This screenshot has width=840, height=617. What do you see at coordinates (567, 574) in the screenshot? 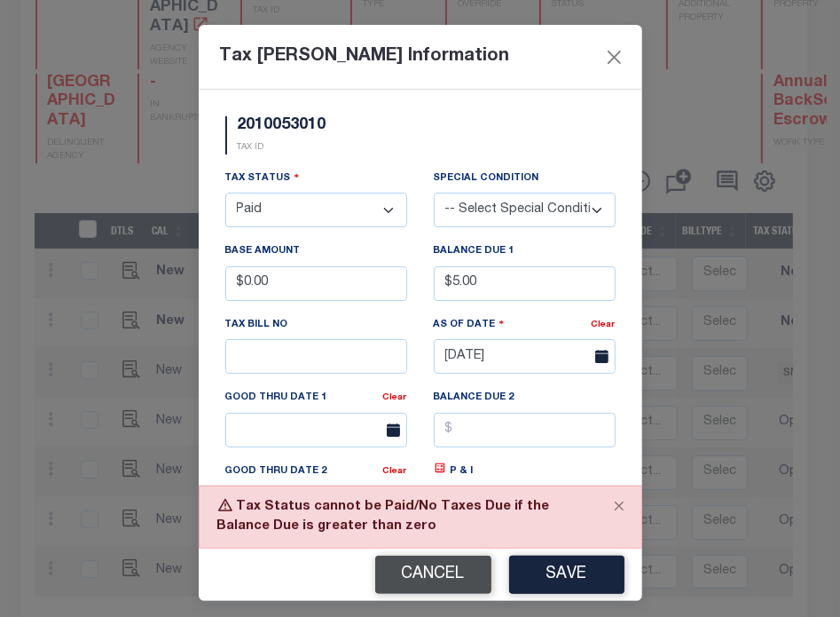
I see `button: Save` at bounding box center [567, 574].